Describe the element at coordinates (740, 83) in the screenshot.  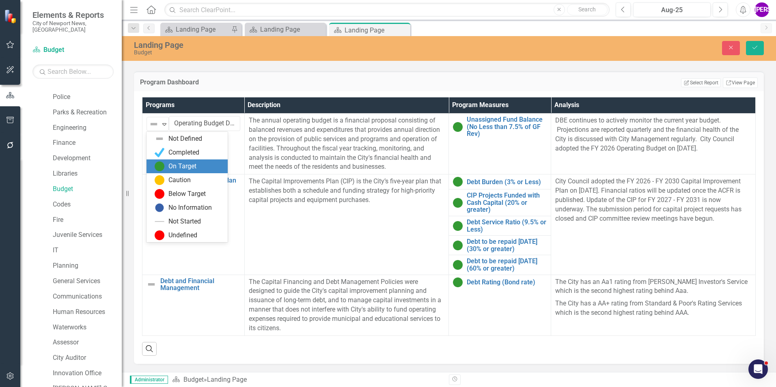
I see `a: View Page` at that location.